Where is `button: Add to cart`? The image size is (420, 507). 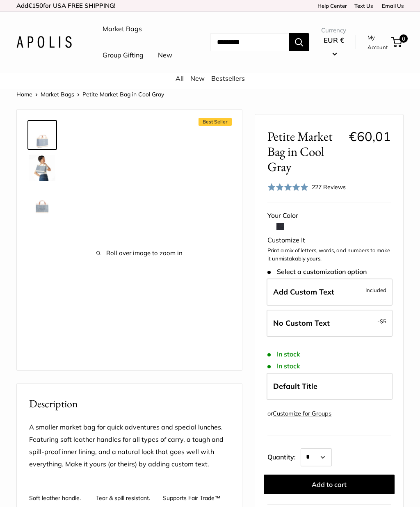 button: Add to cart is located at coordinates (329, 485).